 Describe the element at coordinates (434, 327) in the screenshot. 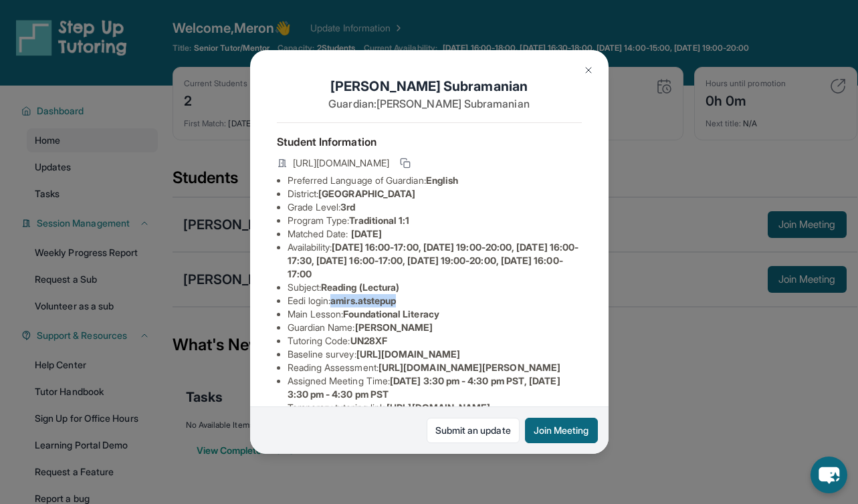

I see `li: Guardian Name :` at that location.